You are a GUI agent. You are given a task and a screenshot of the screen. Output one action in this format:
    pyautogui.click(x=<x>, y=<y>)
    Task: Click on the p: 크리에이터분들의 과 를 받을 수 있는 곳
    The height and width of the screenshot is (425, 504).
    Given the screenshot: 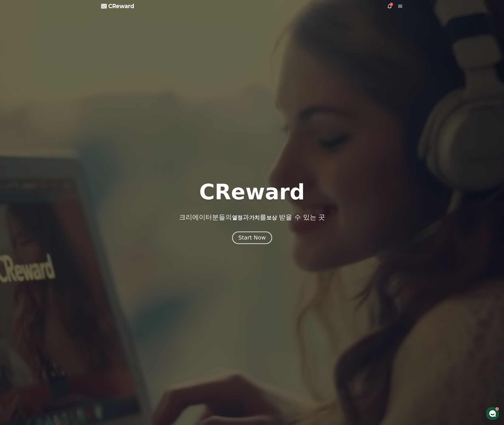 What is the action you would take?
    pyautogui.click(x=252, y=217)
    